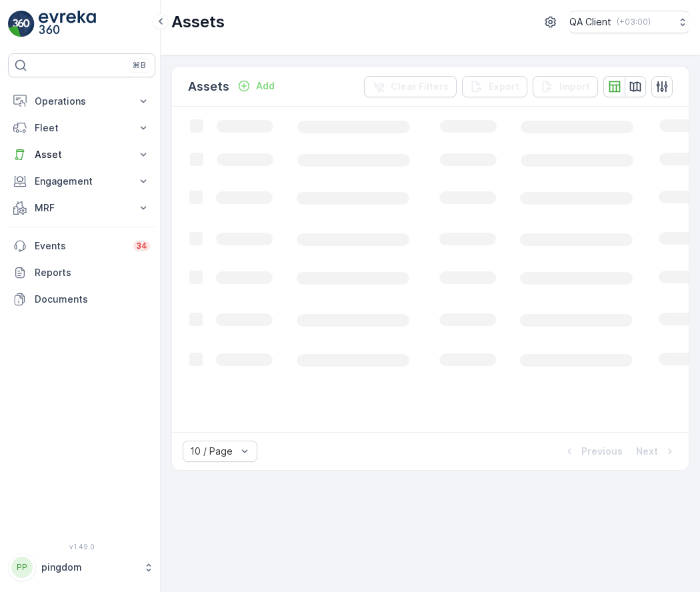 This screenshot has width=700, height=592. What do you see at coordinates (82, 101) in the screenshot?
I see `p: Operations` at bounding box center [82, 101].